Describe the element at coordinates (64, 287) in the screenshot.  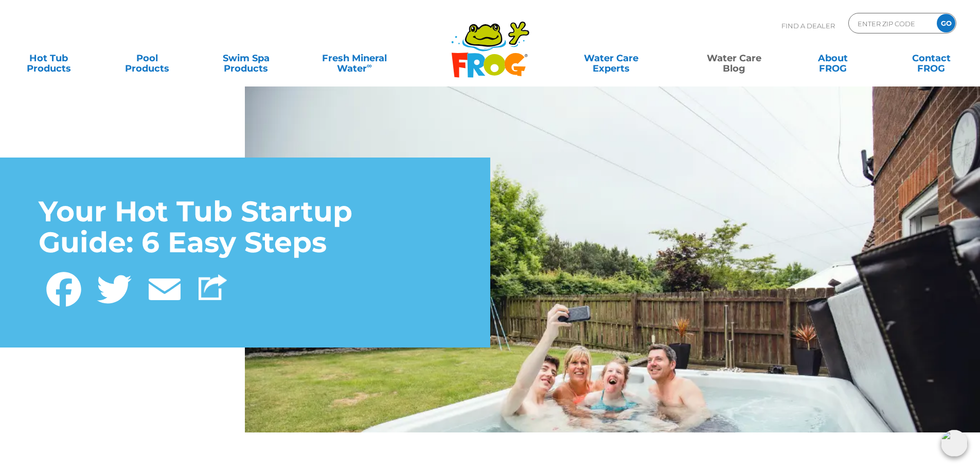
I see `a: Facebook` at that location.